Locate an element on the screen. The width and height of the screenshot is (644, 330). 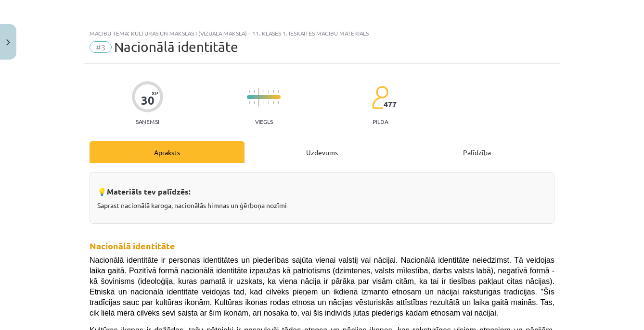
div: Apraksts is located at coordinates (167, 152).